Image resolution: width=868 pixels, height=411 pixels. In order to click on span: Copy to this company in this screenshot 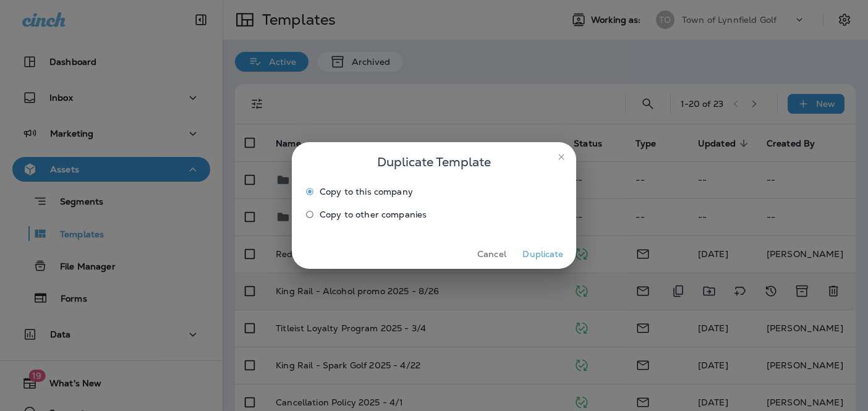, I will do `click(366, 192)`.